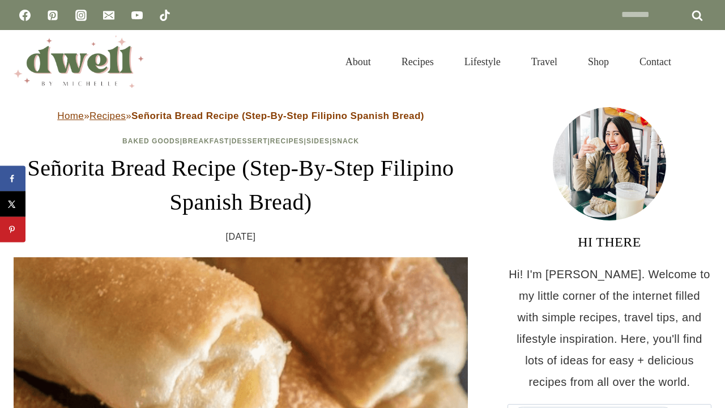 The image size is (725, 408). Describe the element at coordinates (508, 62) in the screenshot. I see `nav: Primary Navigation` at that location.